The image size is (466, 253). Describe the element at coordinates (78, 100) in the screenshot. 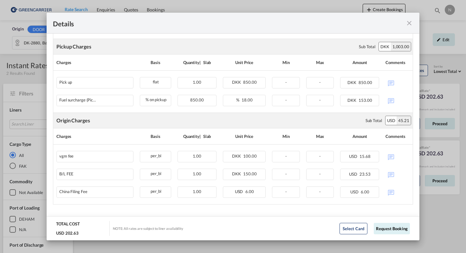

I see `div: Fuel surcharge (Pick up)` at that location.